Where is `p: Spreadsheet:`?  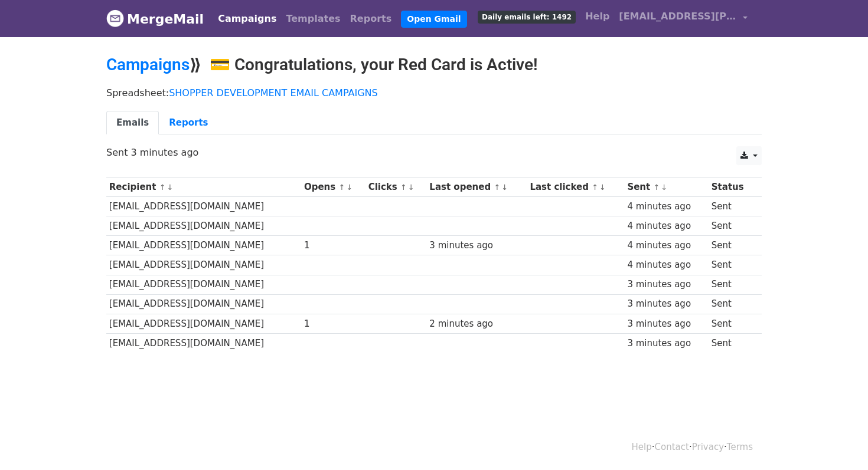
p: Spreadsheet: is located at coordinates (434, 92).